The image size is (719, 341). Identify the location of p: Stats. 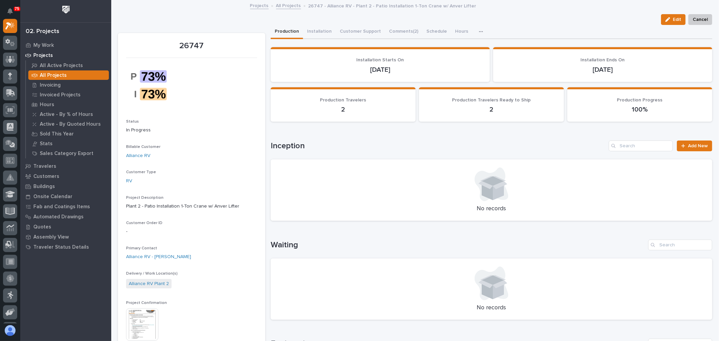
(46, 144).